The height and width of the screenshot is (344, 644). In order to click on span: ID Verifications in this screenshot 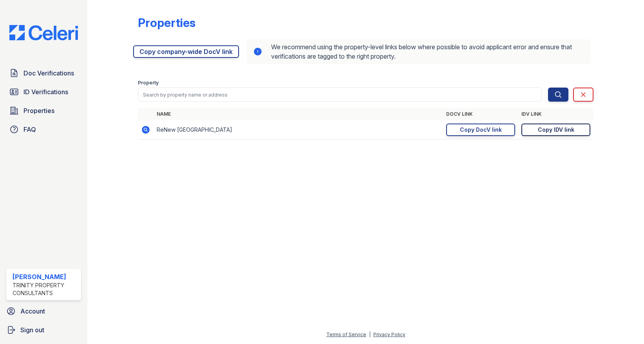, I will do `click(46, 92)`.